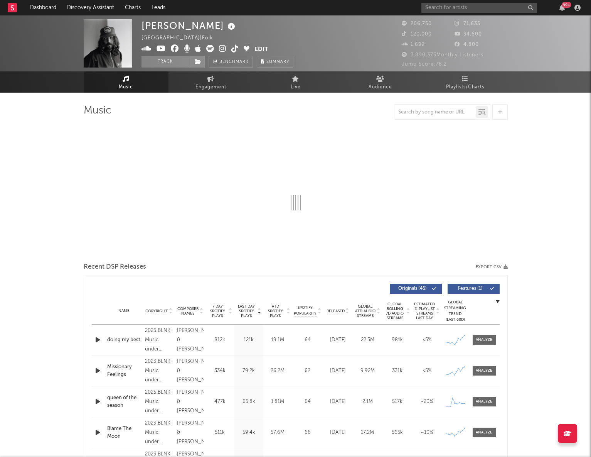  Describe the element at coordinates (562, 8) in the screenshot. I see `button: 99+` at that location.